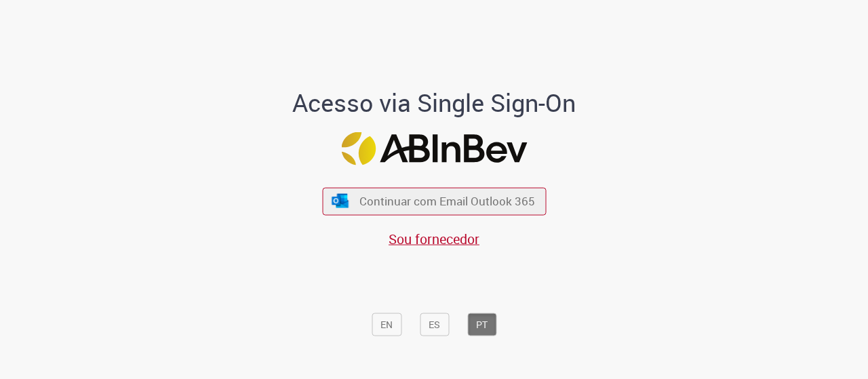  What do you see at coordinates (434, 102) in the screenshot?
I see `h1: Acesso via Single Sign-On` at bounding box center [434, 102].